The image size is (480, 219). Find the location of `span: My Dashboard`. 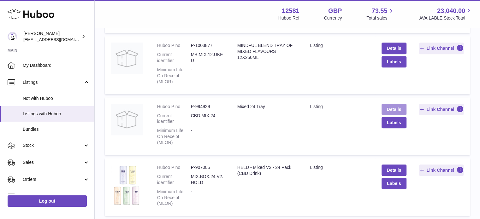

span: My Dashboard is located at coordinates (56, 65).